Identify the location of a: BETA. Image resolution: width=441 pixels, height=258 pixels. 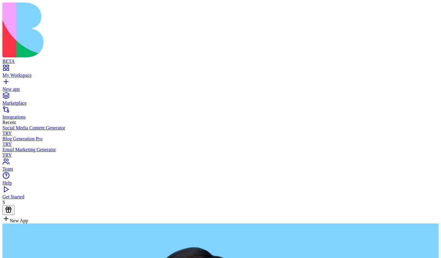
(220, 59).